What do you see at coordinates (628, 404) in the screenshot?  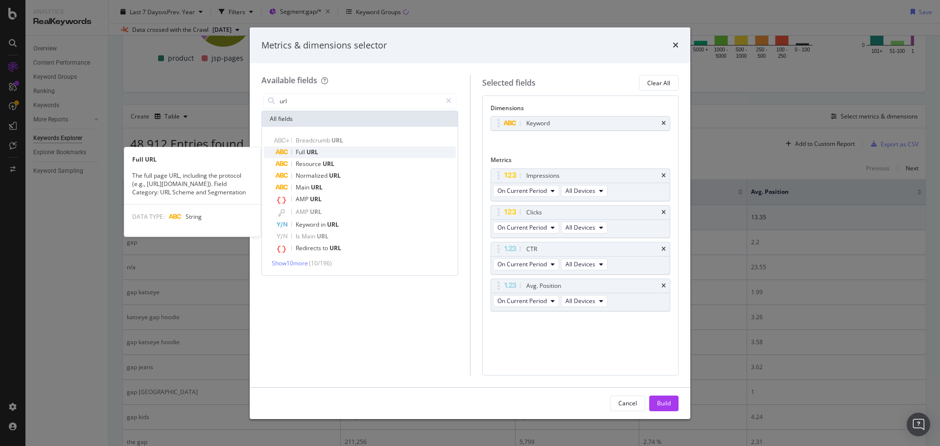 I see `button: Cancel` at bounding box center [628, 404].